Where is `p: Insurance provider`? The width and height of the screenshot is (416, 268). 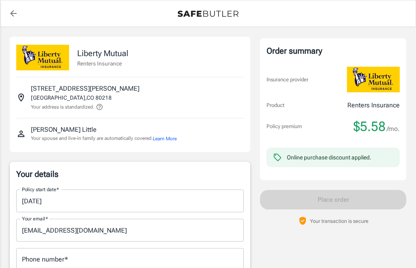
p: Insurance provider is located at coordinates (287, 80).